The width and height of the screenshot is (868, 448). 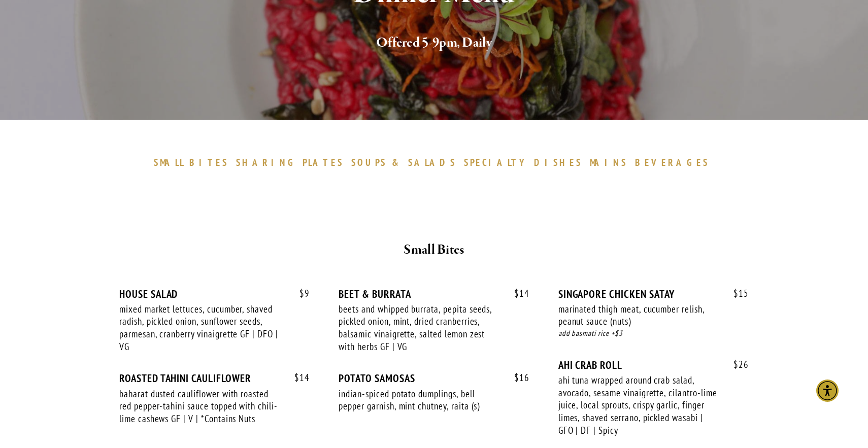 I want to click on div: marinated thigh meat, cucumber relish, peanut sauce (nuts), so click(x=639, y=315).